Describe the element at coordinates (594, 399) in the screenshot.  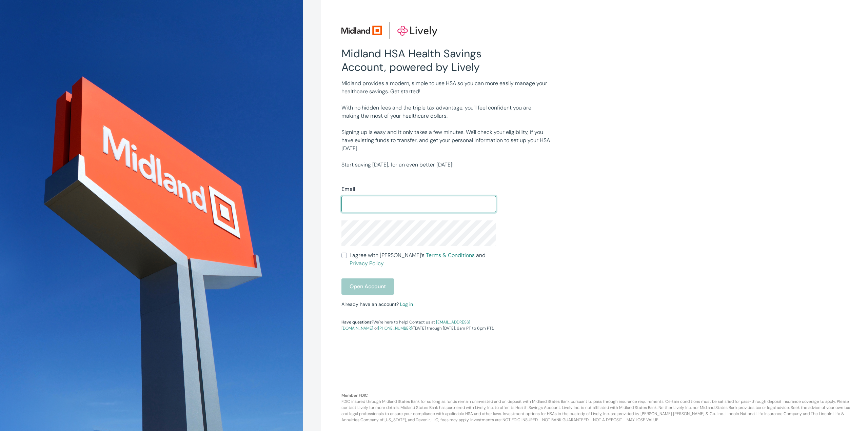
I see `p: FDIC insured through Midland States Bank for so long as funds remain uninvested and on deposit wi...` at that location.